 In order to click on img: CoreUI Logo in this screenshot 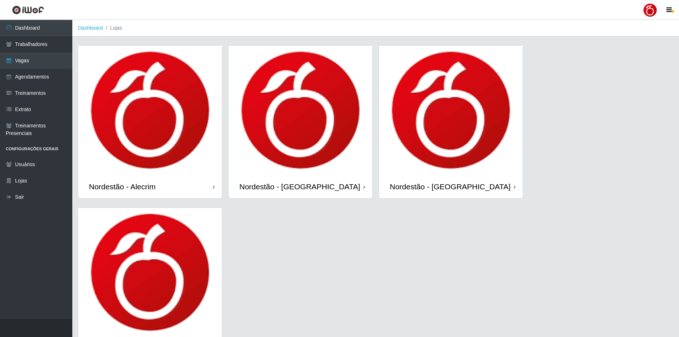, I will do `click(28, 10)`.